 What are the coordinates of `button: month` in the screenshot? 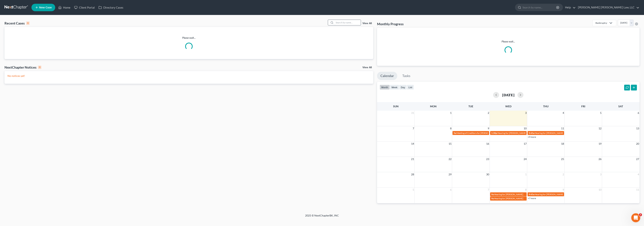 It's located at (385, 87).